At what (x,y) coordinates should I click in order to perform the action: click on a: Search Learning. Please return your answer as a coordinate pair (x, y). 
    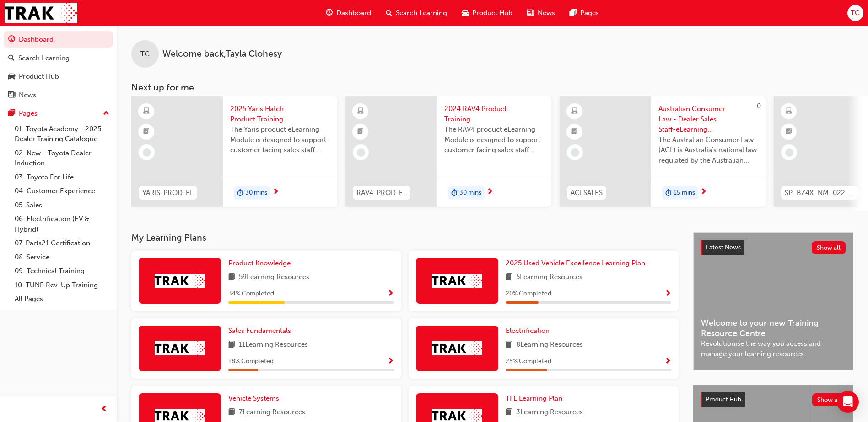
    Looking at the image, I should click on (58, 58).